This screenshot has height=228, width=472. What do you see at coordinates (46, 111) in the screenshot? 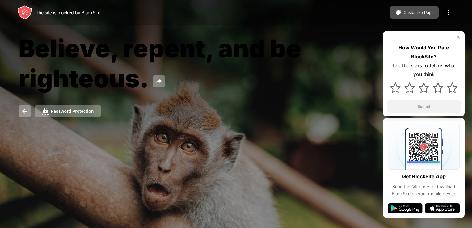
I see `img: password.svg` at bounding box center [46, 111].